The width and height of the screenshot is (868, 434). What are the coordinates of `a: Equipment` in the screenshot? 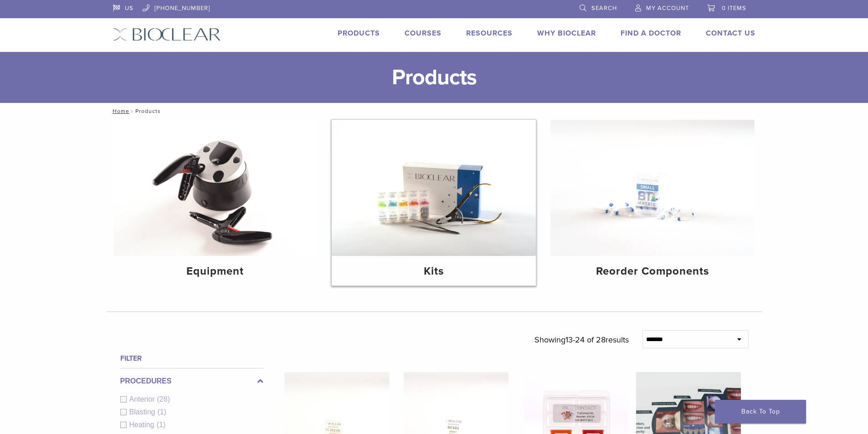 It's located at (216, 202).